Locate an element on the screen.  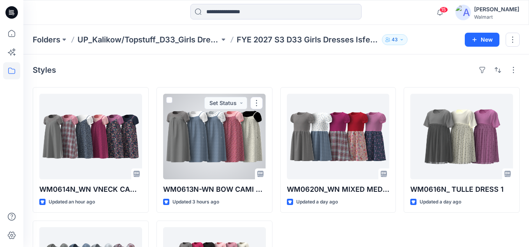
p: Folders is located at coordinates (46, 40).